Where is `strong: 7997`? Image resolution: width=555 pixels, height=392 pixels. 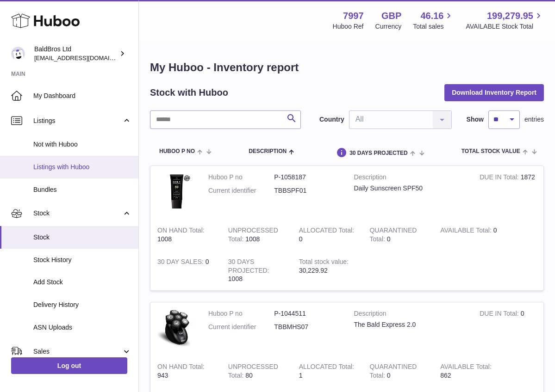 strong: 7997 is located at coordinates (353, 16).